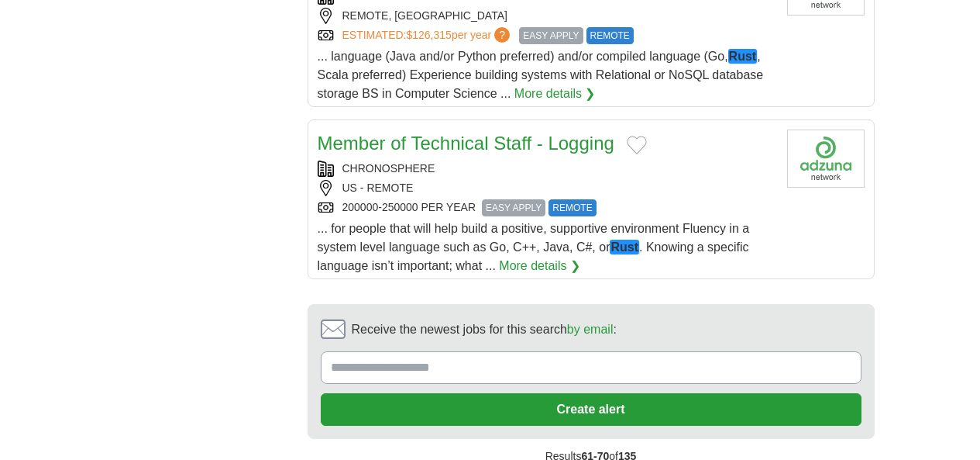  I want to click on a: Member of Technical Staff - Logging, so click(466, 143).